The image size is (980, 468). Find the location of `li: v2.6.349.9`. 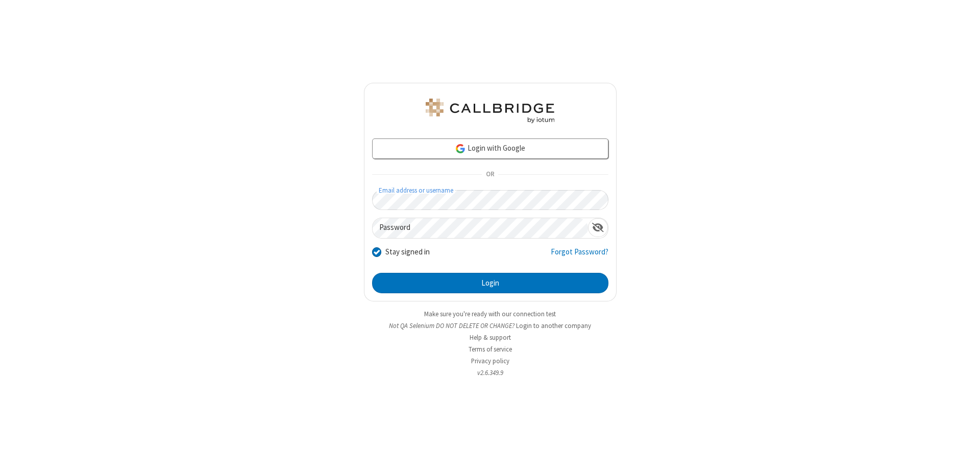

li: v2.6.349.9 is located at coordinates (490, 373).